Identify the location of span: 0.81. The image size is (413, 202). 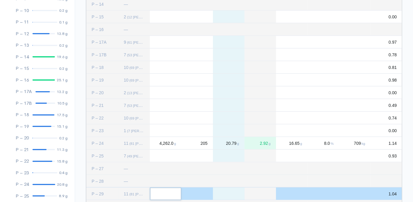
(393, 67).